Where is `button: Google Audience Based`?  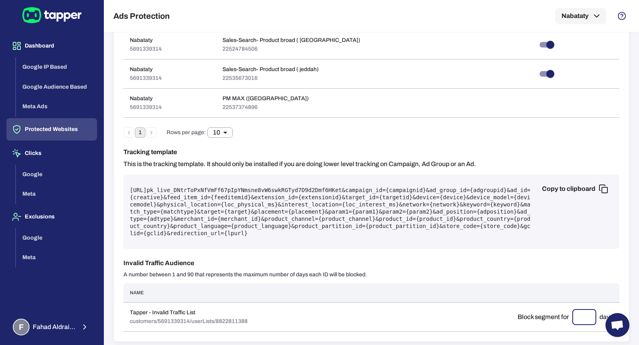 button: Google Audience Based is located at coordinates (56, 87).